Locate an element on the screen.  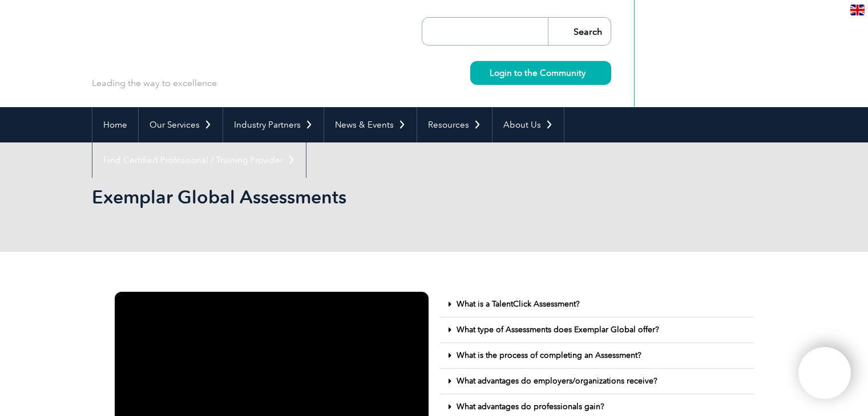
a: What is the process of completing an Assessment? is located at coordinates (549, 355).